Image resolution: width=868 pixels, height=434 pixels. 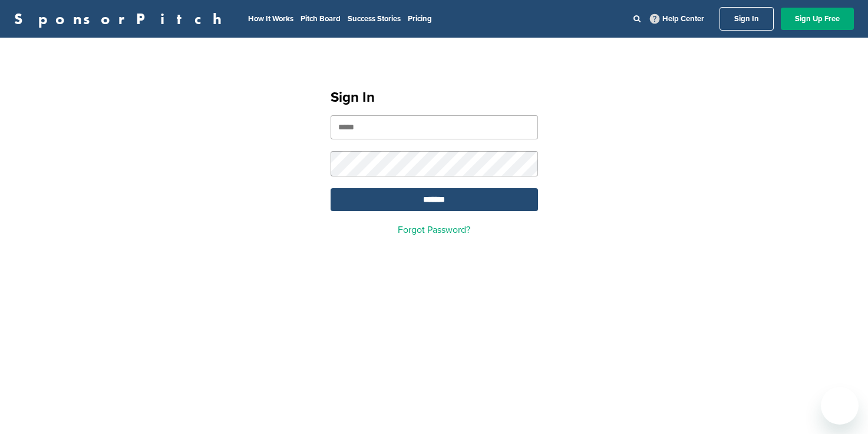 What do you see at coordinates (321, 18) in the screenshot?
I see `a: Pitch Board` at bounding box center [321, 18].